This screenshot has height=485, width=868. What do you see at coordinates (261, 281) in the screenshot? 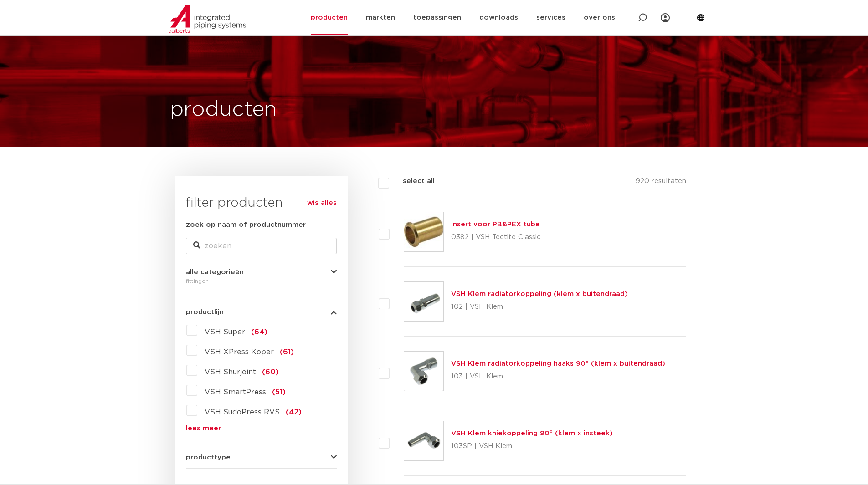
I see `div: fittingen` at bounding box center [261, 281].